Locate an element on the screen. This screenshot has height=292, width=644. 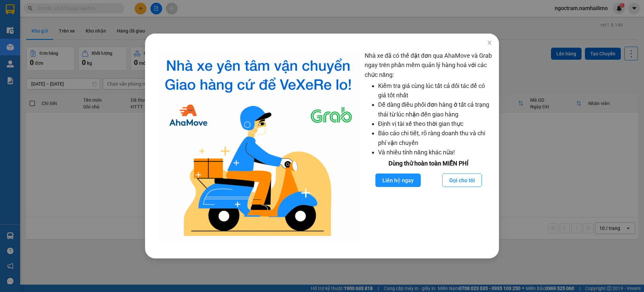
button: Close is located at coordinates (489, 43).